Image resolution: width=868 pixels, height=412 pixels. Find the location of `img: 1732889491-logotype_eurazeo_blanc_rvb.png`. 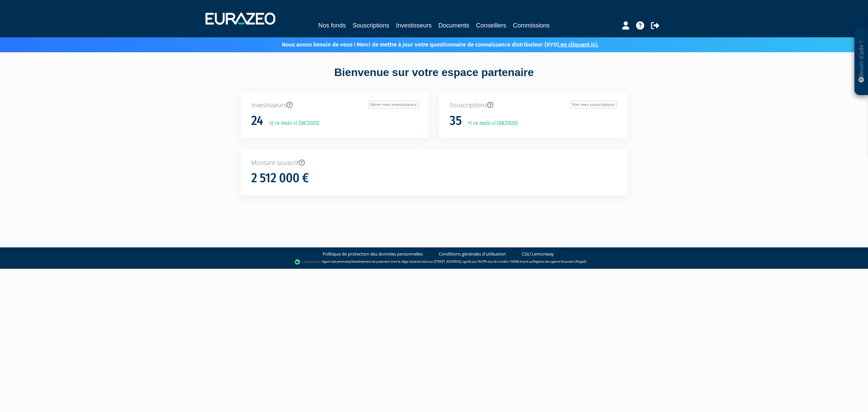

img: 1732889491-logotype_eurazeo_blanc_rvb.png is located at coordinates (241, 19).